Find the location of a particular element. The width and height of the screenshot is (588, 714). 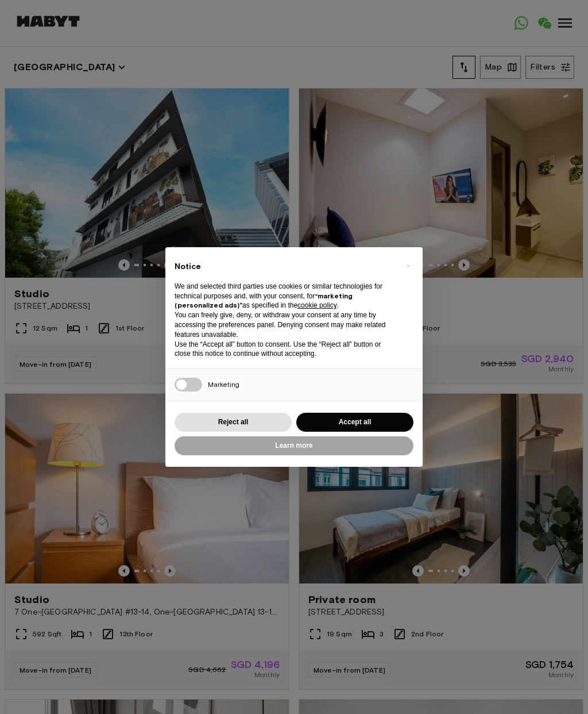

a: cookie policy is located at coordinates (317, 305).